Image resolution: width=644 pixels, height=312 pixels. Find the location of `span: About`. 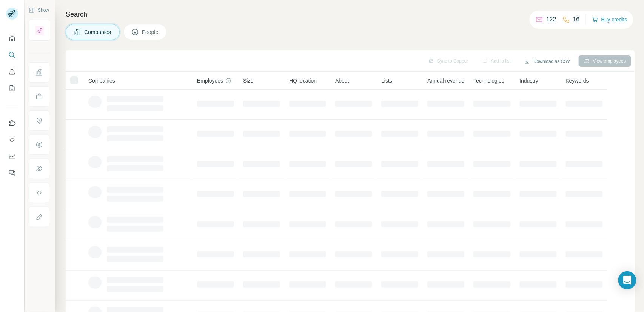

span: About is located at coordinates (342, 81).